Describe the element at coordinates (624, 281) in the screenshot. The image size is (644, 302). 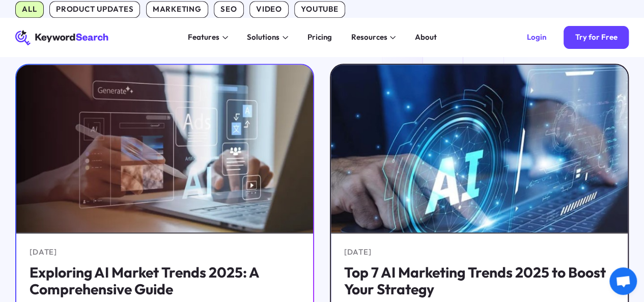
I see `div: Open chat` at that location.